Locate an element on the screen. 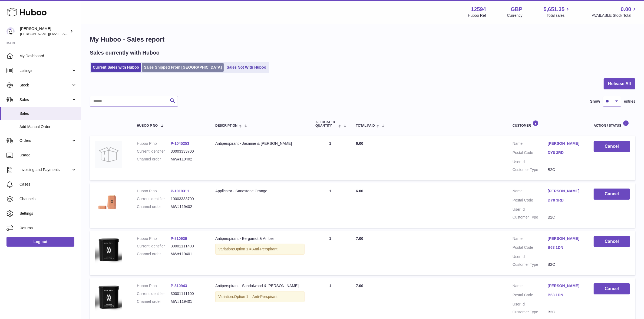  span: Add Manual Order is located at coordinates (48, 127).